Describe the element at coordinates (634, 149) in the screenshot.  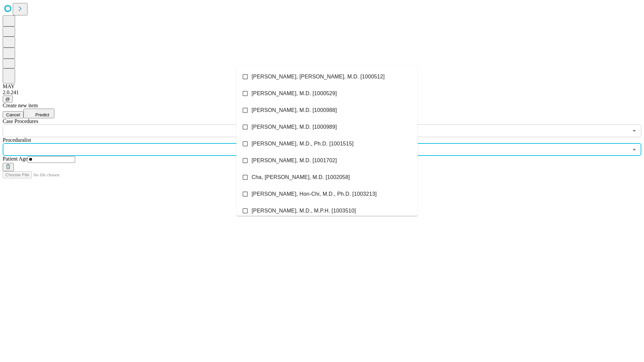
I see `button: Close` at that location.